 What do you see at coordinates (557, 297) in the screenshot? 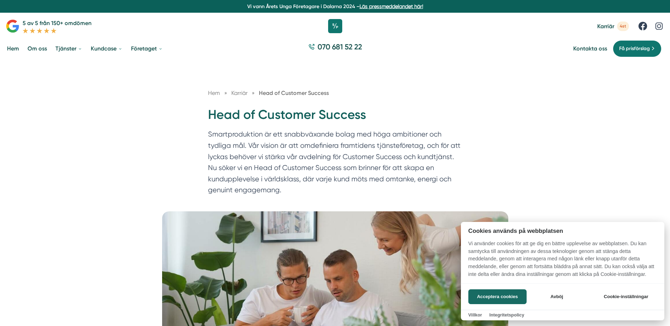
I see `button: Avböj` at bounding box center [557, 297].